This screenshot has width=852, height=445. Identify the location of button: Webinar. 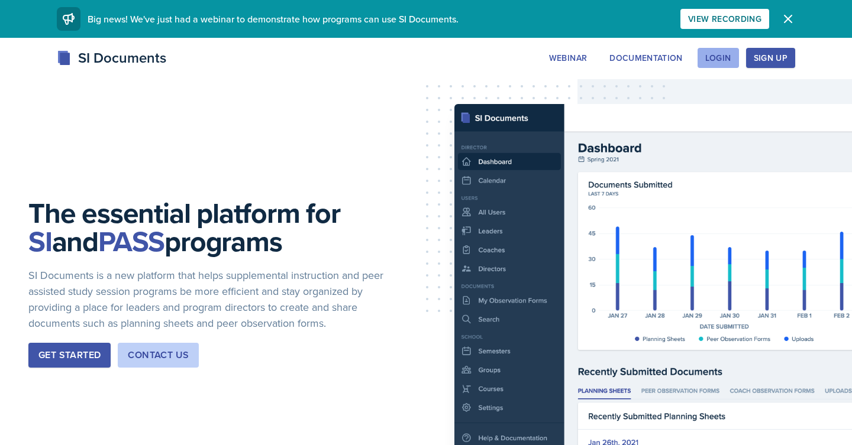
(568, 58).